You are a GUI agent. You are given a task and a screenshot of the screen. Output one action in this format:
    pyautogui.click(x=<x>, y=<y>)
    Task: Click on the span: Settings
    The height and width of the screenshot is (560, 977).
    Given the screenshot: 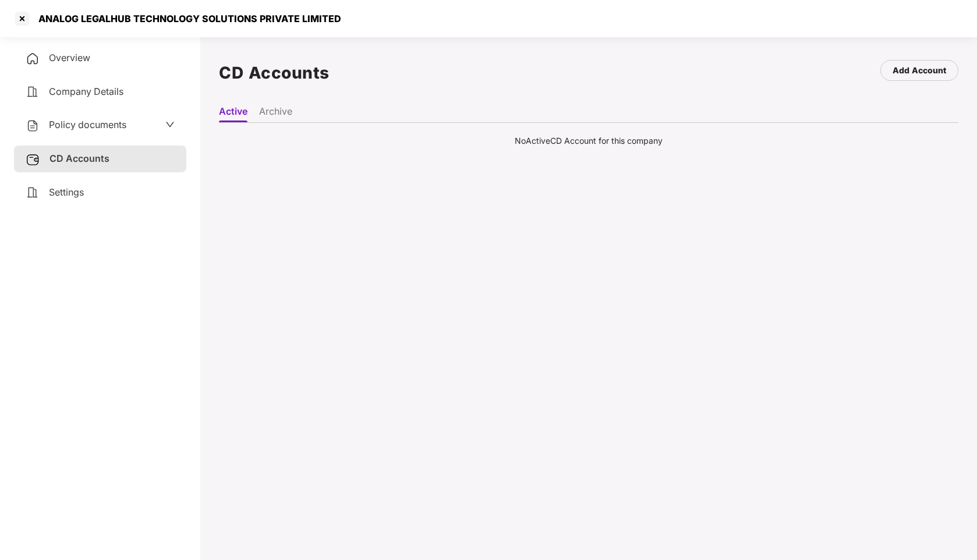 What is the action you would take?
    pyautogui.click(x=66, y=192)
    